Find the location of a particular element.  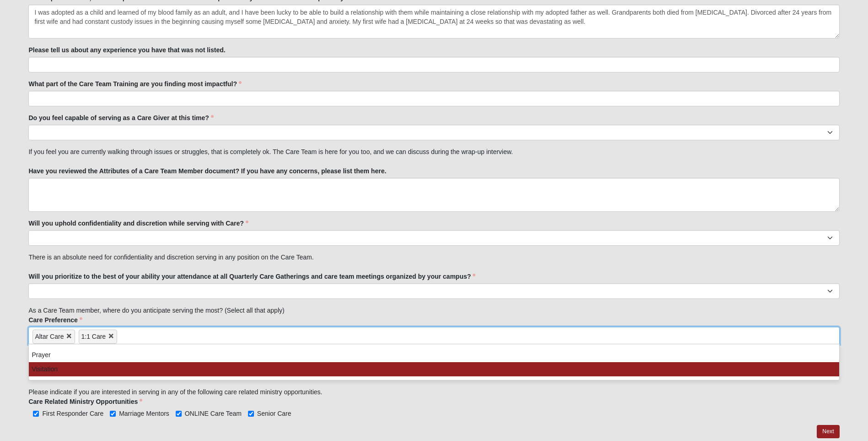

span: 1:1 Care is located at coordinates (93, 336).